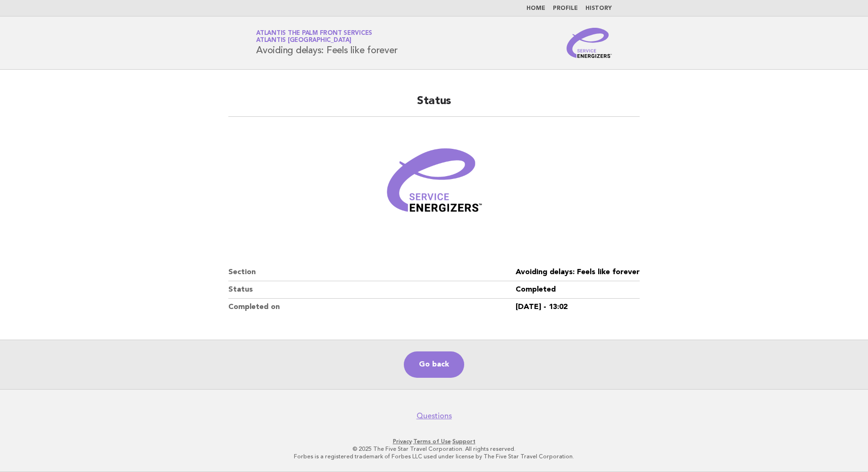 This screenshot has height=472, width=868. What do you see at coordinates (565, 9) in the screenshot?
I see `a: Profile` at bounding box center [565, 9].